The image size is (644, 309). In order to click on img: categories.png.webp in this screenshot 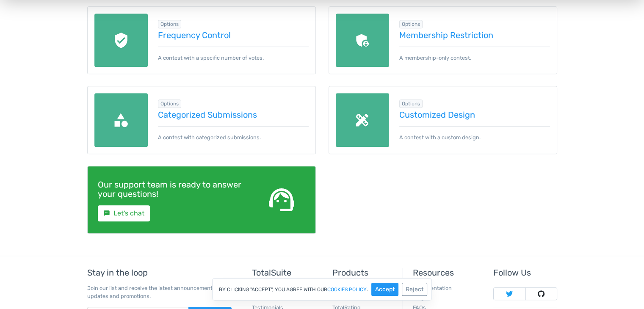, I will do `click(121, 120)`.